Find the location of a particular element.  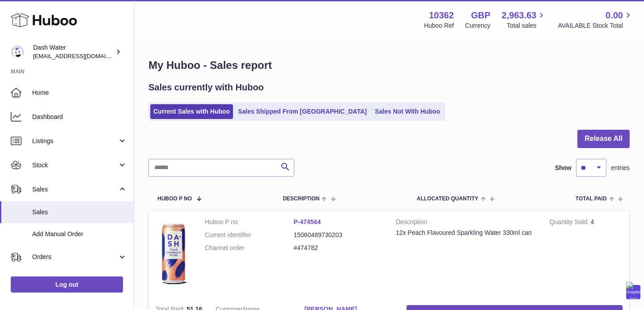

span: Total paid is located at coordinates (591, 198).